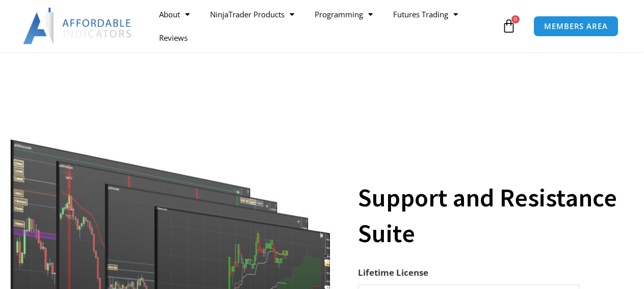  I want to click on a: About, so click(175, 14).